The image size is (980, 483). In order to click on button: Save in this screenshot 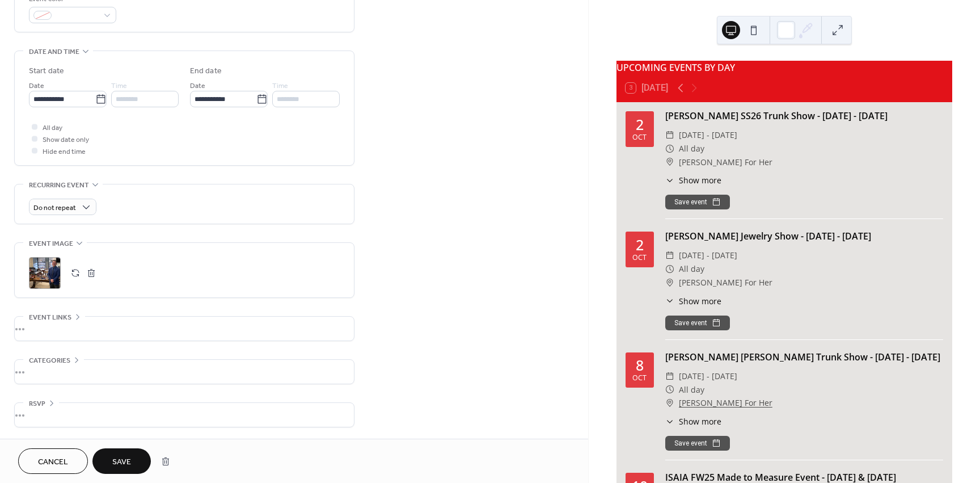, I will do `click(121, 461)`.